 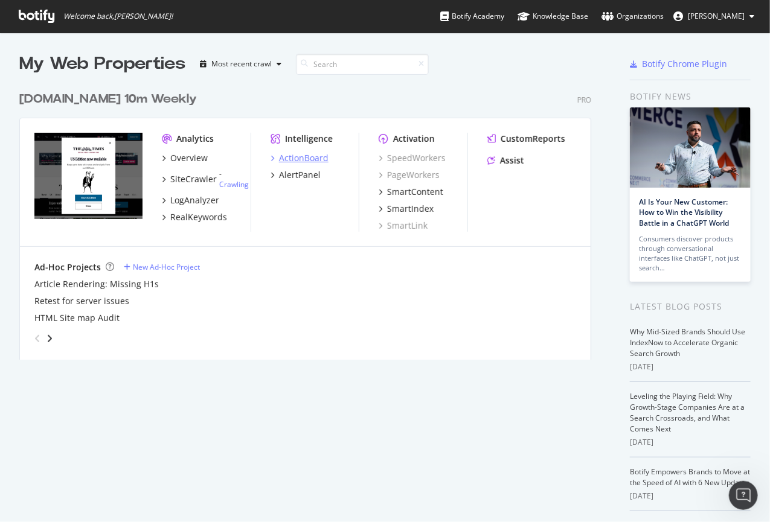 I want to click on div: CustomReports, so click(x=532, y=139).